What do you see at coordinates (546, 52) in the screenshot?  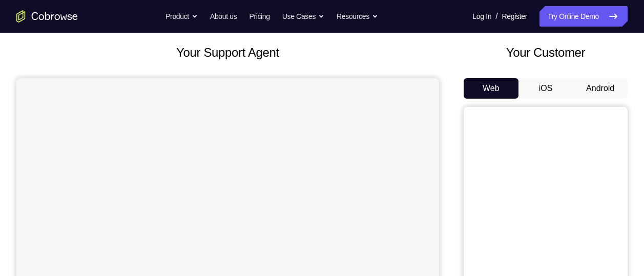 I see `h2: Your Customer` at bounding box center [546, 52].